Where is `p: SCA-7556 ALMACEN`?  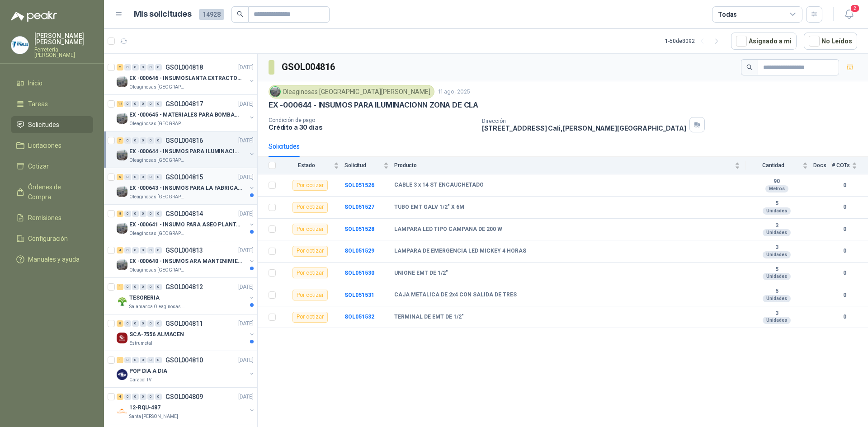 p: SCA-7556 ALMACEN is located at coordinates (156, 335).